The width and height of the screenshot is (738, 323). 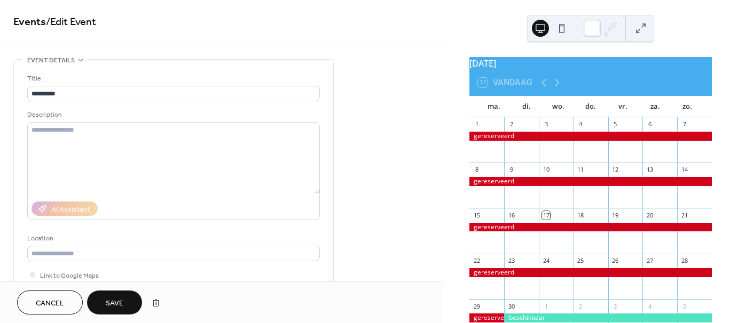 What do you see at coordinates (51, 60) in the screenshot?
I see `span: Event details` at bounding box center [51, 60].